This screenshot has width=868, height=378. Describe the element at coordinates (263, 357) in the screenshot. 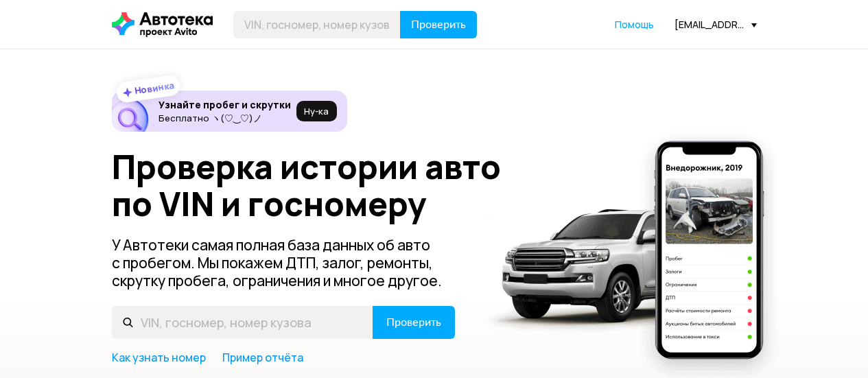

I see `a: Пример отчёта` at that location.